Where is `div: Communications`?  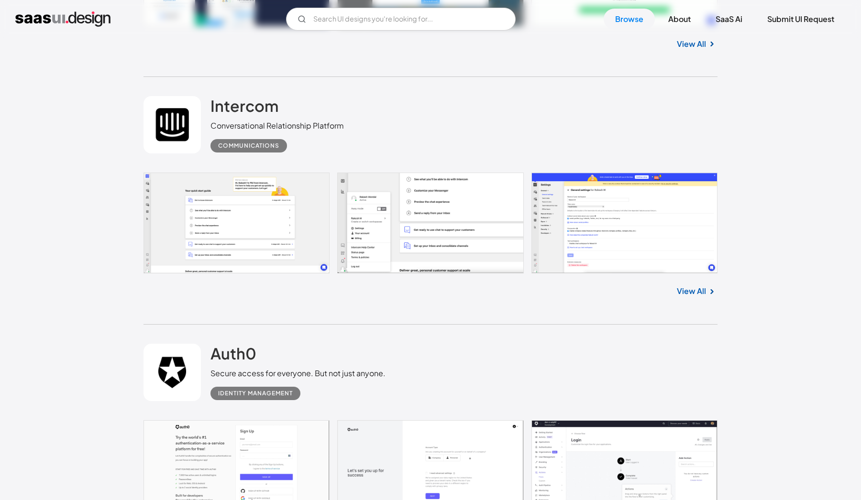 div: Communications is located at coordinates (249, 146).